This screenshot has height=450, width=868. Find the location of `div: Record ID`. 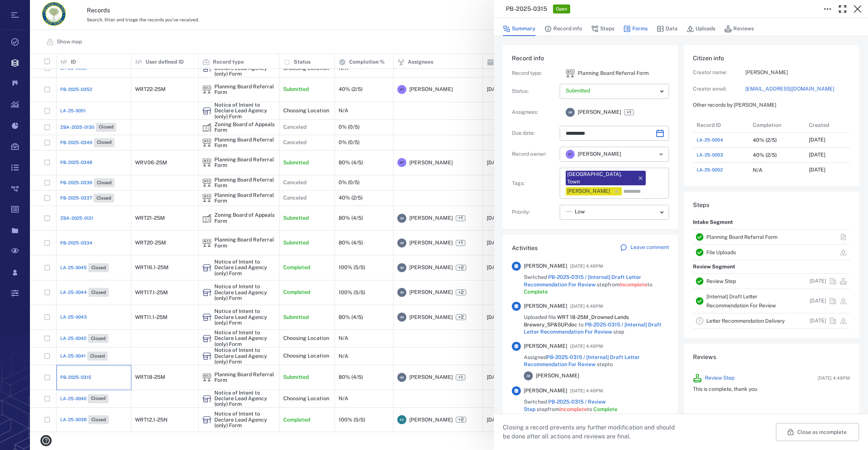

div: Record ID is located at coordinates (721, 125).